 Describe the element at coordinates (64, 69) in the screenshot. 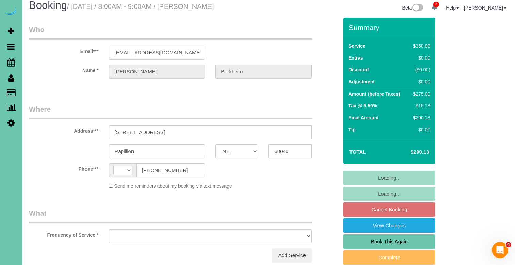

I see `label: Name *` at that location.